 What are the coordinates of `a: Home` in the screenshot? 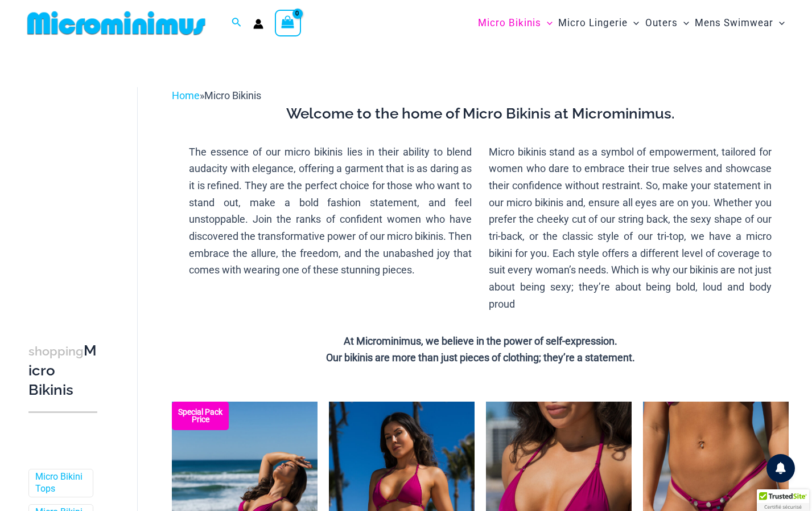 It's located at (186, 95).